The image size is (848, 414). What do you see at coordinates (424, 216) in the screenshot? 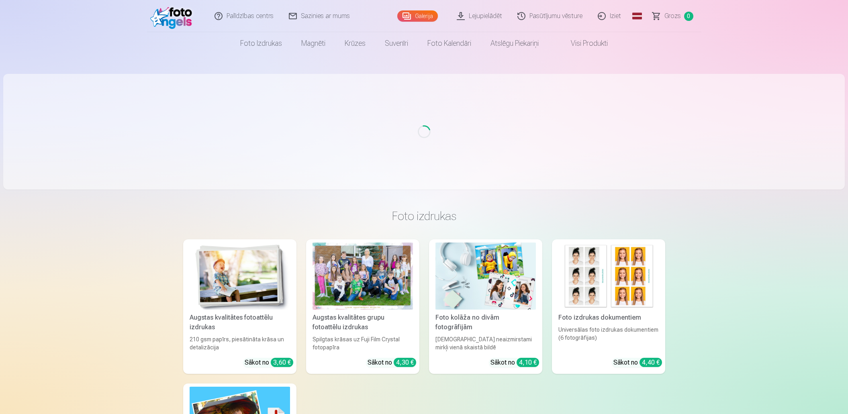
I see `h3: Foto izdrukas` at bounding box center [424, 216].